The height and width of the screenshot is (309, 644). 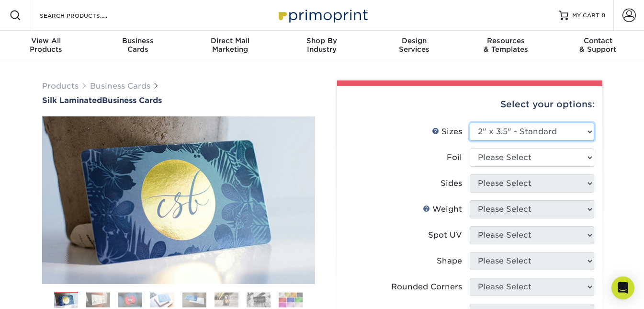 I want to click on div: Cards, so click(x=138, y=45).